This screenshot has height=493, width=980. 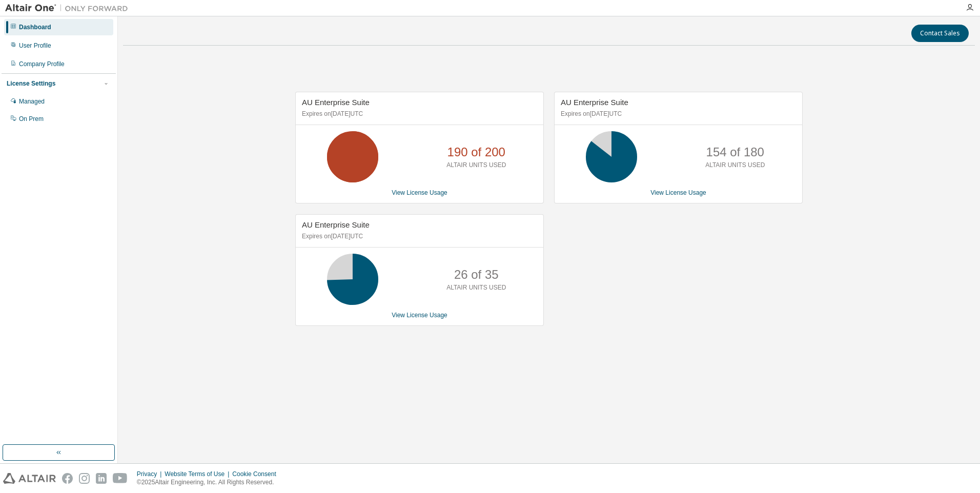 What do you see at coordinates (209, 482) in the screenshot?
I see `p: © 2025 Altair Engineering, Inc. All Rights Reserved.` at bounding box center [209, 482].